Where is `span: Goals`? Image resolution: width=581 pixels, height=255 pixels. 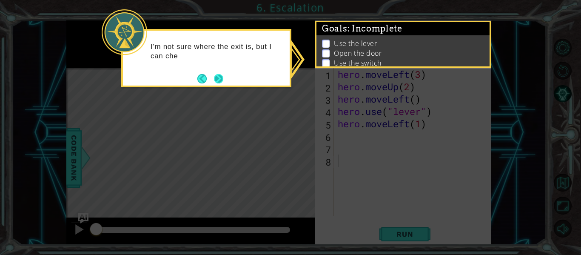 span: Goals is located at coordinates (362, 29).